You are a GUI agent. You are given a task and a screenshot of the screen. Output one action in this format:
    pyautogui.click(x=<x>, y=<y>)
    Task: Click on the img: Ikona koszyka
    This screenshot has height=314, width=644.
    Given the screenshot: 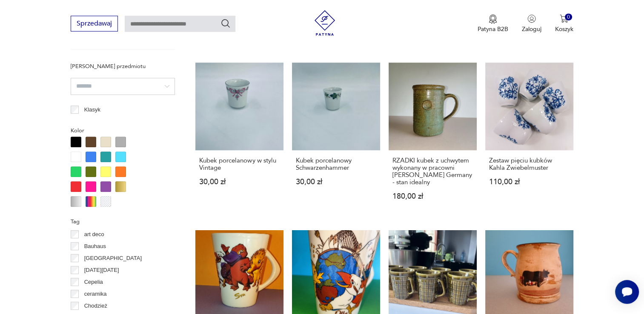 What is the action you would take?
    pyautogui.click(x=564, y=19)
    